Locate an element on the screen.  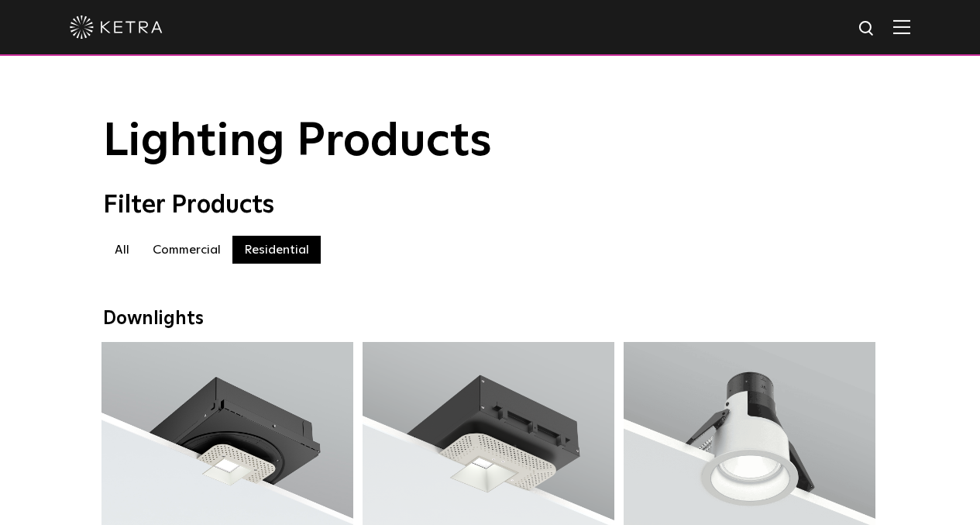
img: search icon is located at coordinates (867, 29).